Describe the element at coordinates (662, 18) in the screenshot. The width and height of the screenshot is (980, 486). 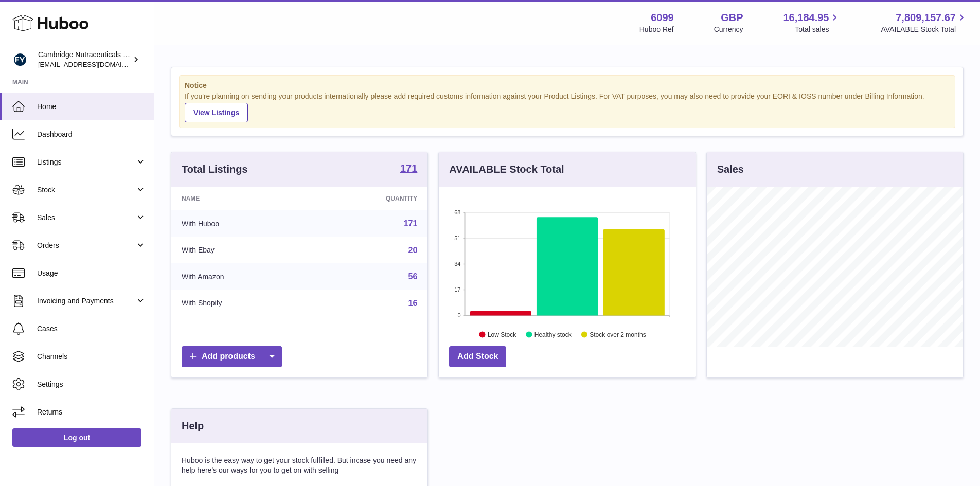
I see `strong: 6099` at that location.